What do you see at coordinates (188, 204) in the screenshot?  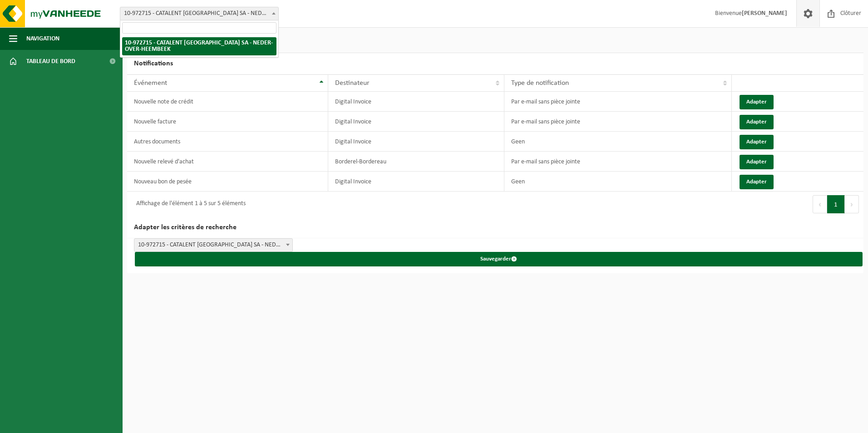 I see `div: Affichage de l'élément 1 à 5 sur 5 éléments` at bounding box center [188, 204].